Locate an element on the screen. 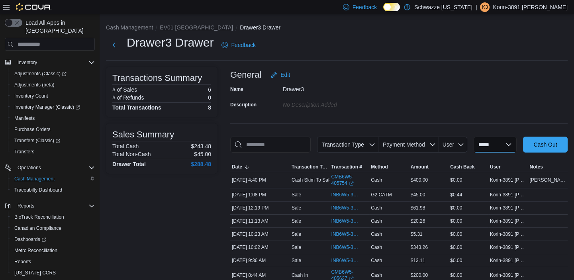  span: $20.26 is located at coordinates (418, 221).